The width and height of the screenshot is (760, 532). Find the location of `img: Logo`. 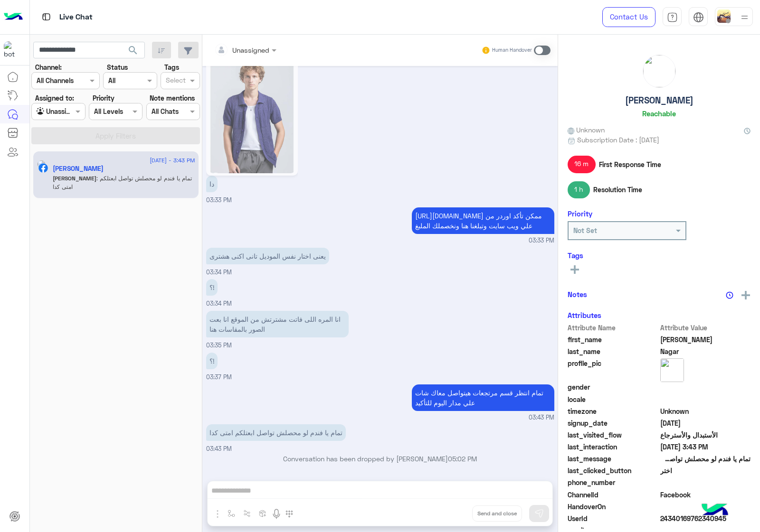

img: Logo is located at coordinates (13, 17).